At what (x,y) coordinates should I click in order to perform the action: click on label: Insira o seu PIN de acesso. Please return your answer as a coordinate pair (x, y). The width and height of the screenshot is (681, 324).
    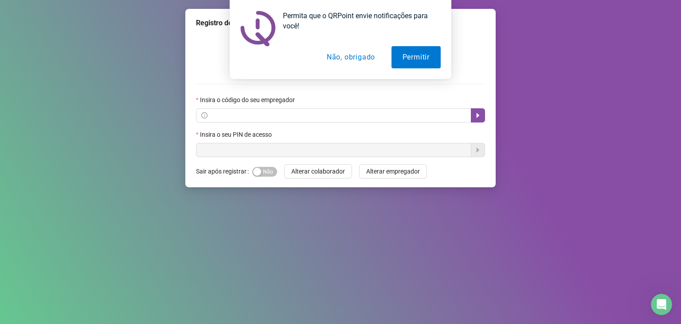
    Looking at the image, I should click on (237, 134).